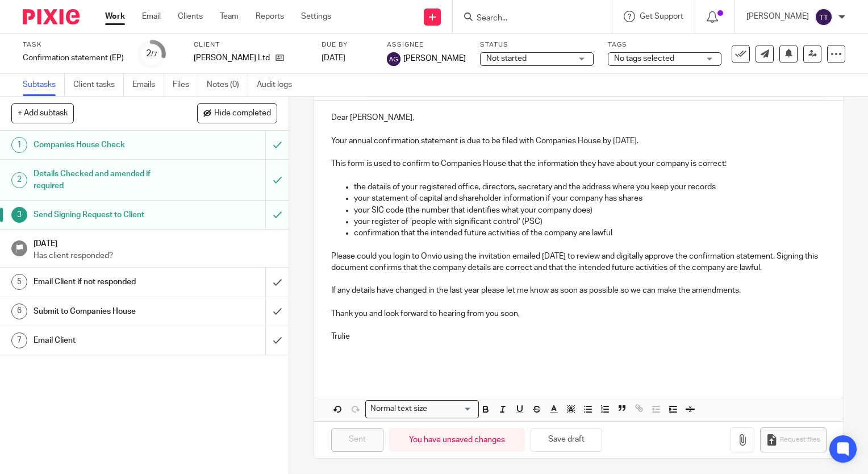 The image size is (868, 474). Describe the element at coordinates (73, 45) in the screenshot. I see `label: Task` at that location.